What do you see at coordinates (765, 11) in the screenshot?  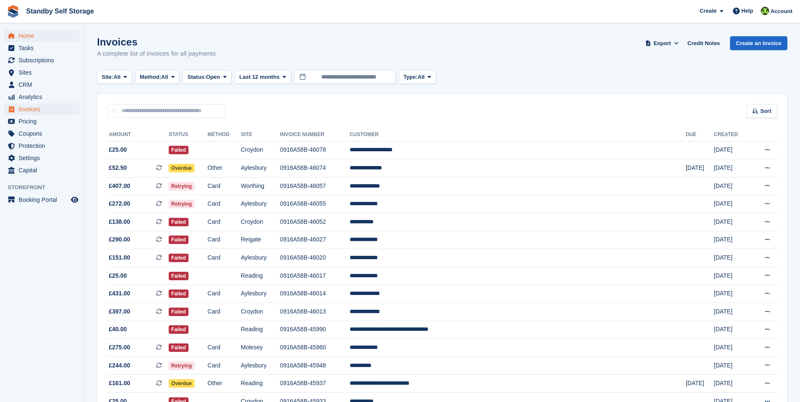 I see `img: Rachel Corrigall` at bounding box center [765, 11].